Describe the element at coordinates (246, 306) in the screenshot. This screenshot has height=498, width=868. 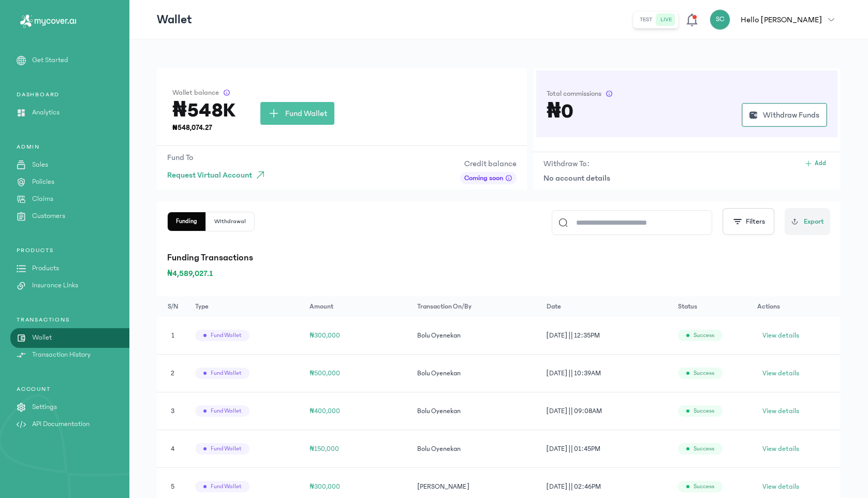
I see `th: Type` at that location.